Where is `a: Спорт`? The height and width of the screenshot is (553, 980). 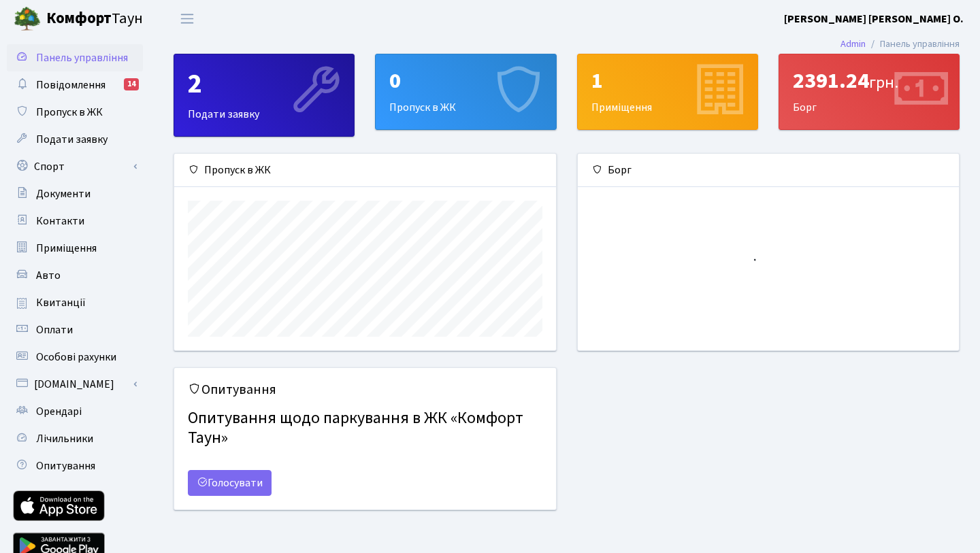
a: Спорт is located at coordinates (75, 167).